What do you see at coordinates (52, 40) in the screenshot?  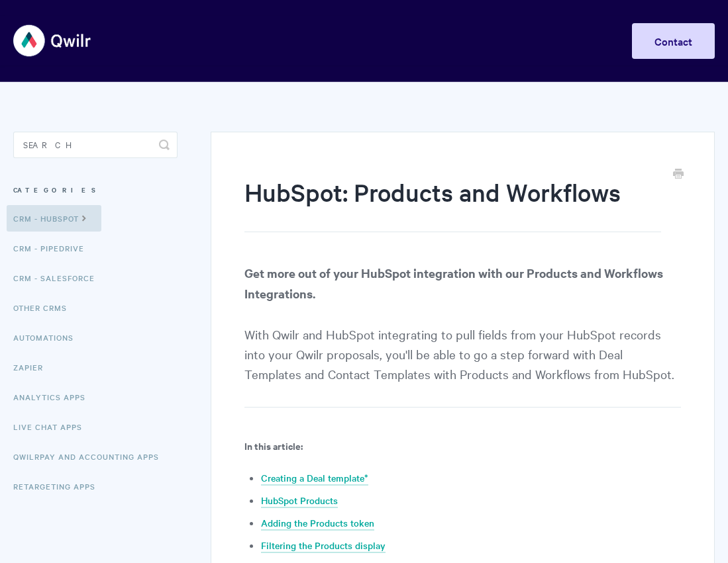 I see `img: Qwilr Help Center` at bounding box center [52, 40].